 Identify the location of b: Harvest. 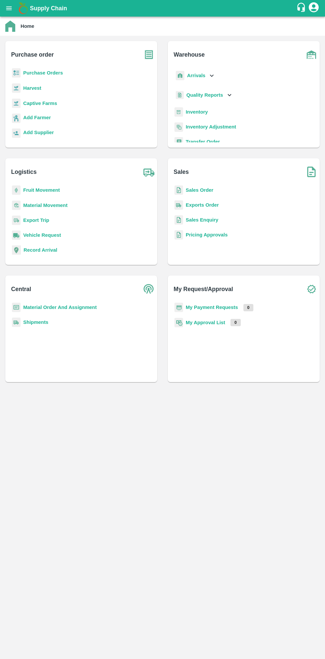
(32, 88).